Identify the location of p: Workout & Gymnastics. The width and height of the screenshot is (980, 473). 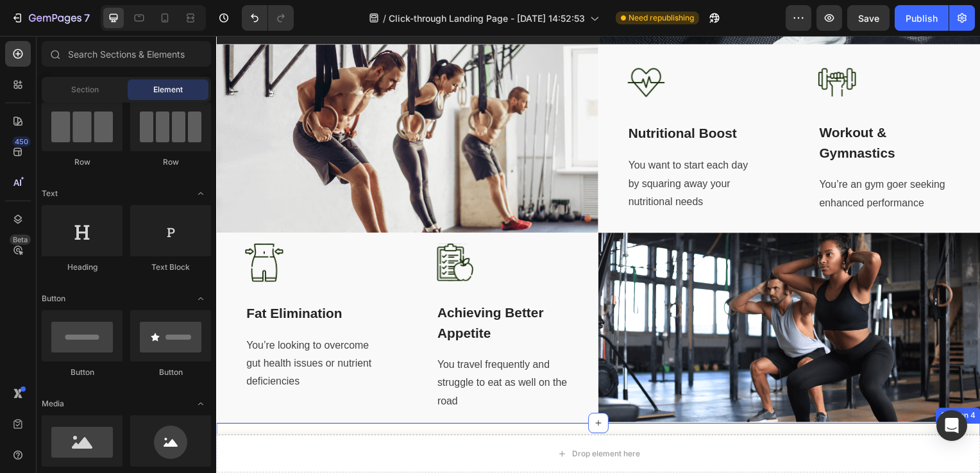
(674, 107).